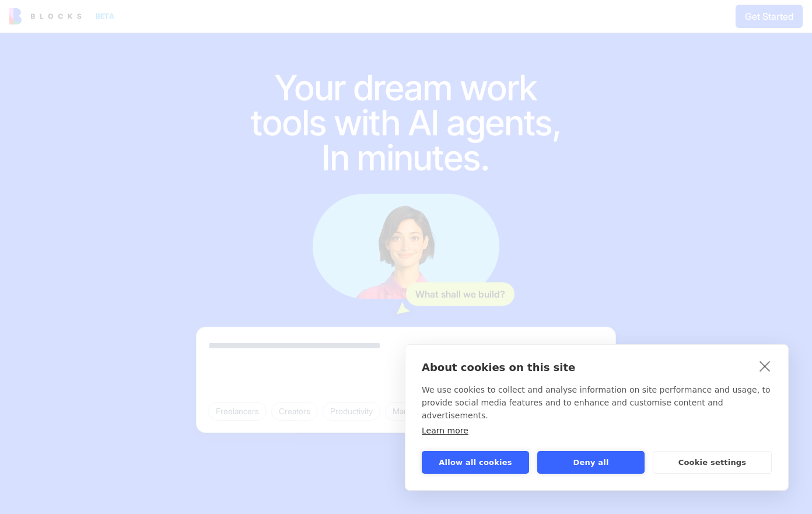 The height and width of the screenshot is (514, 812). Describe the element at coordinates (597, 402) in the screenshot. I see `p: We use cookies to collect and analyse information on site performance and usage, to provide socia...` at that location.